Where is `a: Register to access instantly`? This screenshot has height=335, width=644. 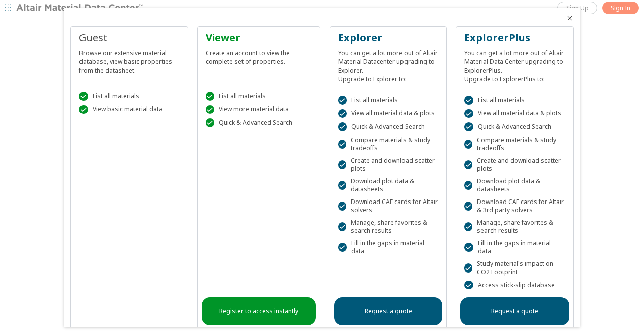
a: Register to access instantly is located at coordinates (259, 311).